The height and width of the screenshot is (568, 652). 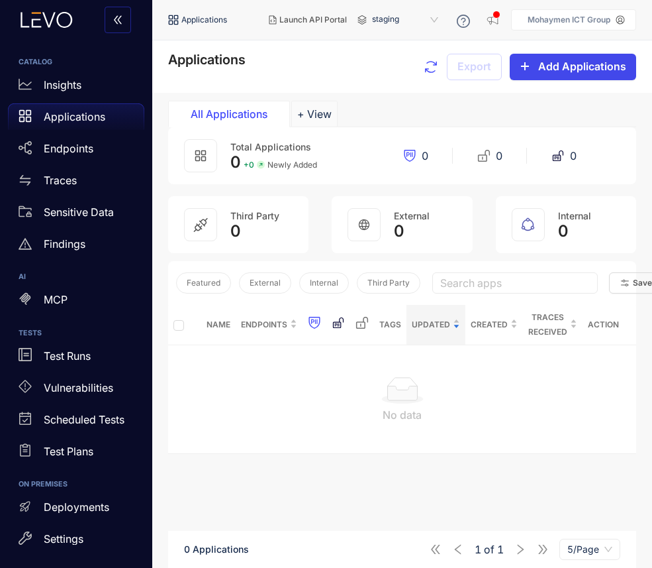 What do you see at coordinates (494, 324) in the screenshot?
I see `th: Created` at bounding box center [494, 324].